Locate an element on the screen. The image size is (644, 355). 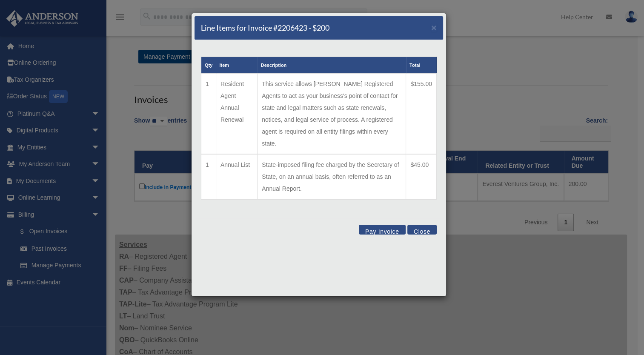
button: Pay Invoice is located at coordinates (382, 229).